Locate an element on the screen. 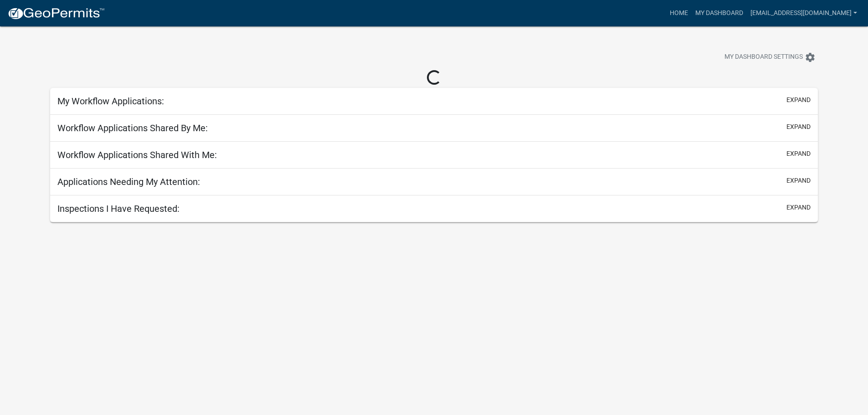 This screenshot has width=868, height=415. h5: Applications Needing My Attention: is located at coordinates (128, 182).